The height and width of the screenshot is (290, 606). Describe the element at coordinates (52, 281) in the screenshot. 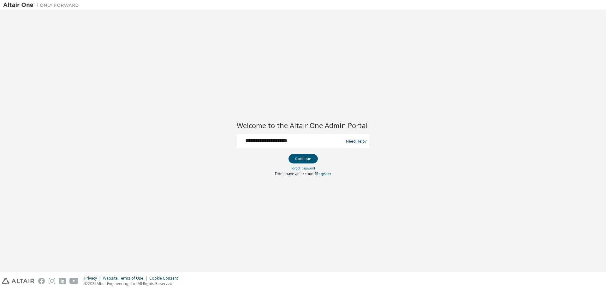

I see `img: instagram.svg` at that location.